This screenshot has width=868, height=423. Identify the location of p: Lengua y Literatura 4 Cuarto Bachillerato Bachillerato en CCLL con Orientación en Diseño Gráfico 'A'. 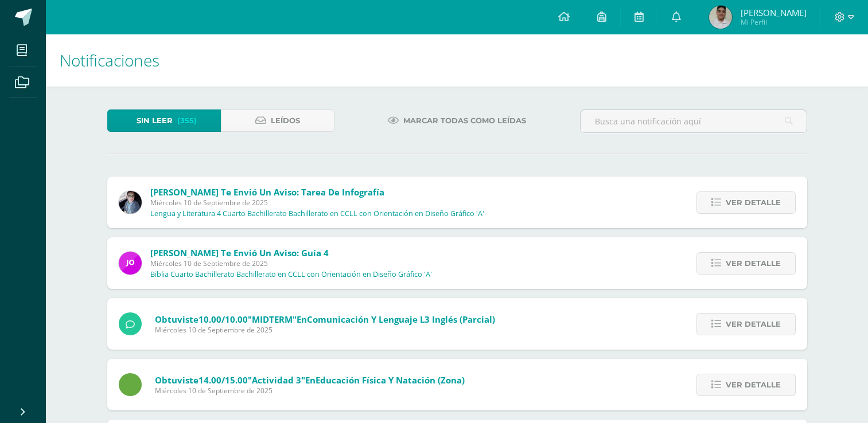
(318, 214).